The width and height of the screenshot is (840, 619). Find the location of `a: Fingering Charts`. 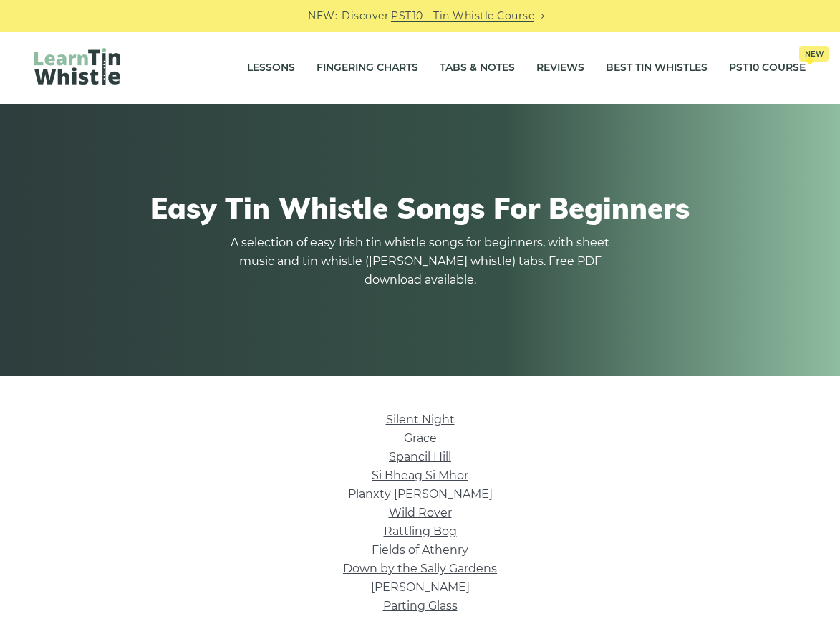

a: Fingering Charts is located at coordinates (367, 68).